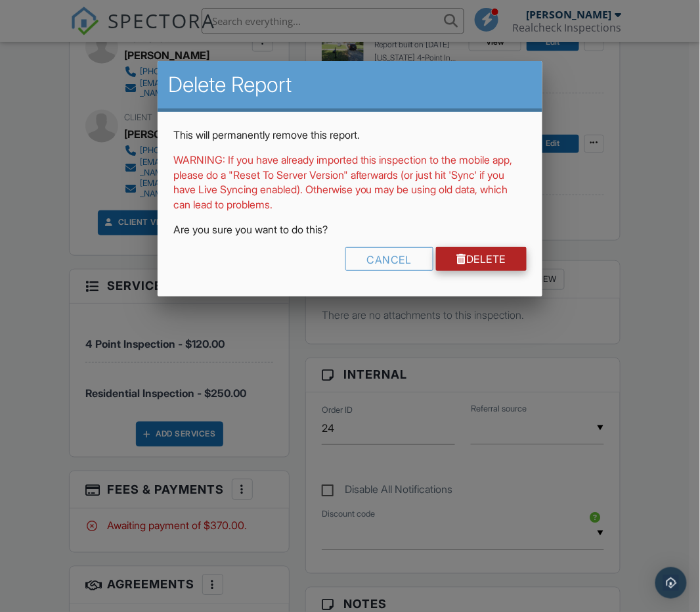  Describe the element at coordinates (671, 583) in the screenshot. I see `div: Open Intercom Messenger` at that location.